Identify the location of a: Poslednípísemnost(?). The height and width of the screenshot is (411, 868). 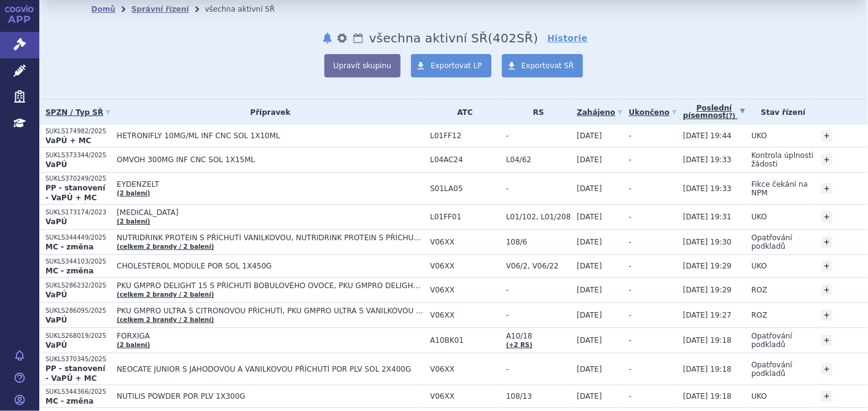
(714, 112).